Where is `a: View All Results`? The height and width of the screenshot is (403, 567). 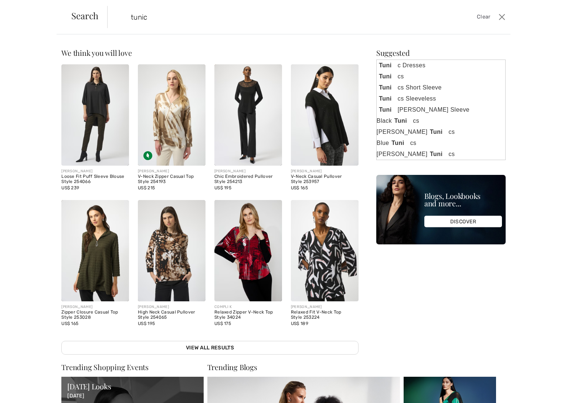
a: View All Results is located at coordinates (210, 347).